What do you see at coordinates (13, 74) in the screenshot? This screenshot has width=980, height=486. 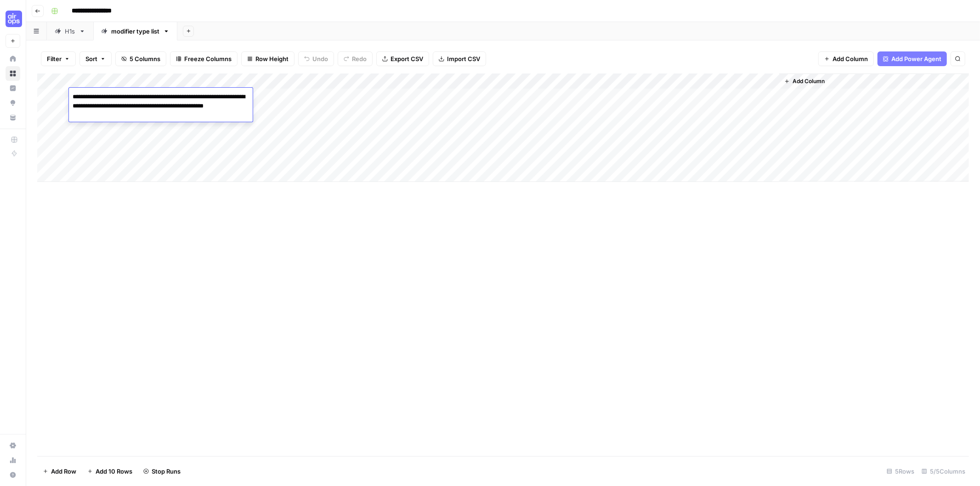 I see `a: Browse` at bounding box center [13, 74].